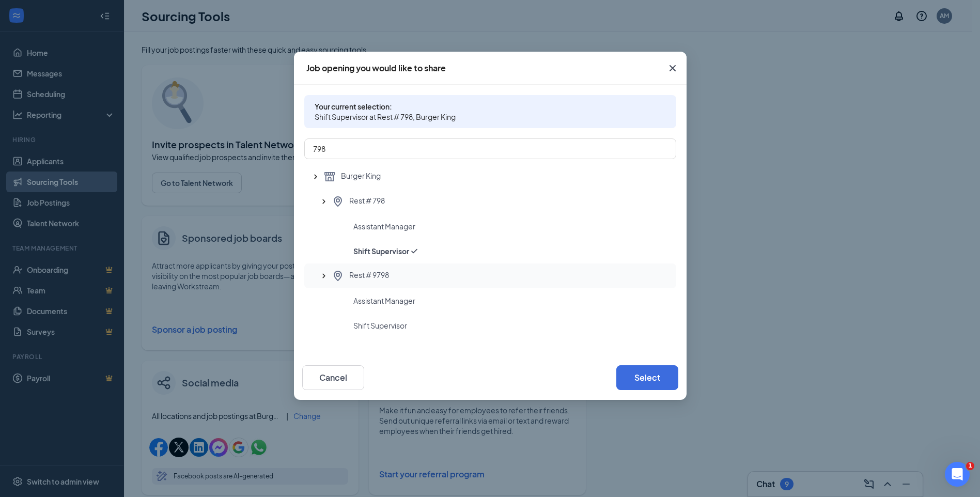  Describe the element at coordinates (330, 176) in the screenshot. I see `svg: Shop` at that location.